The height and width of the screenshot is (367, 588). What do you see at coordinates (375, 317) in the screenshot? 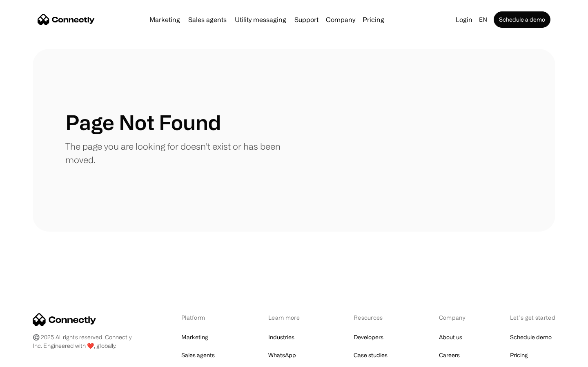
I see `div: Resources` at bounding box center [375, 317].